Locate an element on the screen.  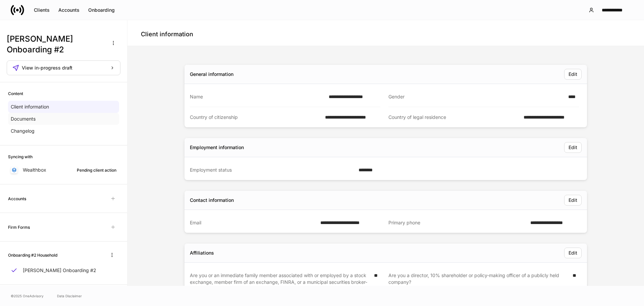
div: Employment status is located at coordinates (272, 170).